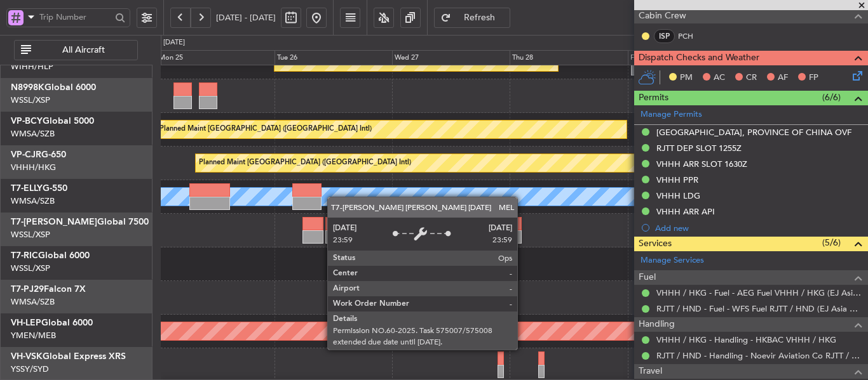 Image resolution: width=868 pixels, height=380 pixels. I want to click on span: AF, so click(783, 78).